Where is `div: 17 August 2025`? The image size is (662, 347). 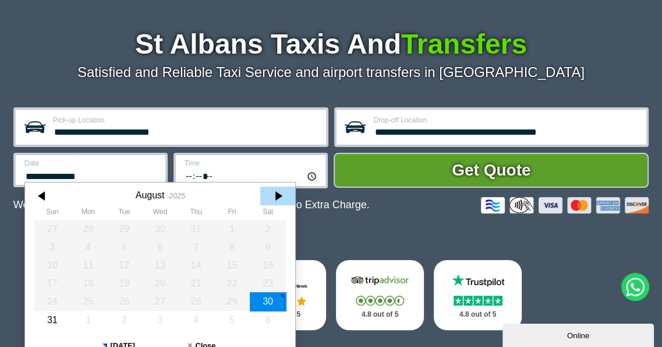 div: 17 August 2025 is located at coordinates (52, 283).